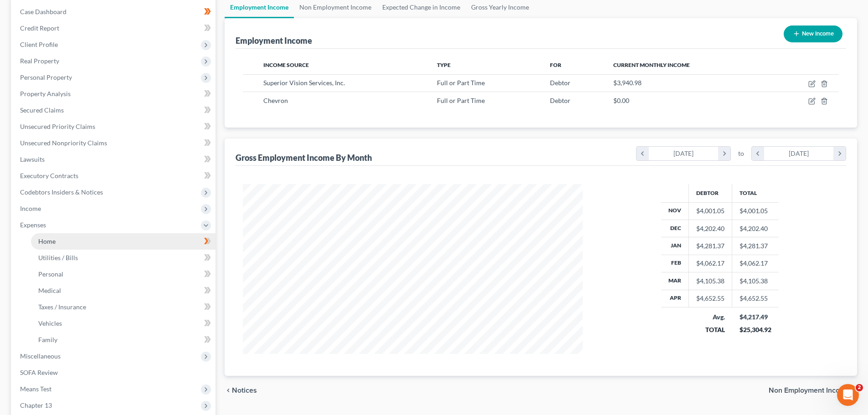  I want to click on button: Non Employment Income chevron_right, so click(813, 391).